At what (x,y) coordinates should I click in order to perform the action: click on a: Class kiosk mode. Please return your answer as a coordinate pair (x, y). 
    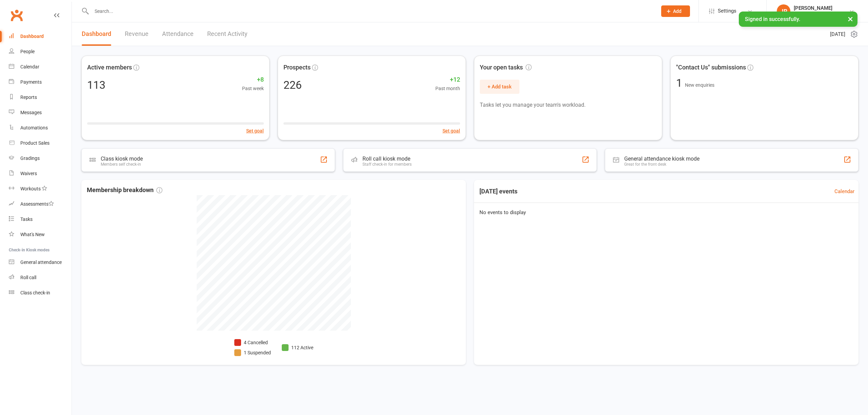
    Looking at the image, I should click on (40, 293).